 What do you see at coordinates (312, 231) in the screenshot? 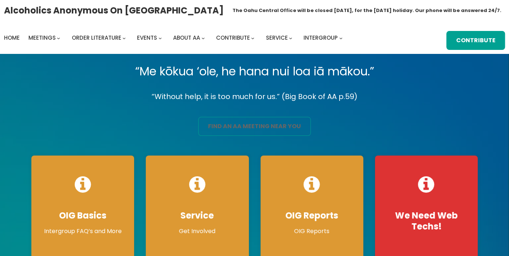
I see `p: OIG Reports` at bounding box center [312, 231].